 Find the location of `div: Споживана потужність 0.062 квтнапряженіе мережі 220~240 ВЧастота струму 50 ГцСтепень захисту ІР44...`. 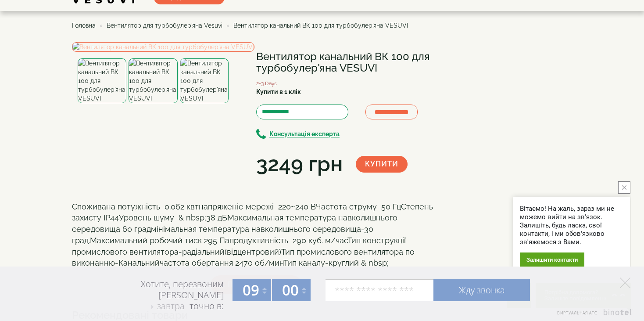

div: Споживана потужність 0.062 квтнапряженіе мережі 220~240 ВЧастота струму 50 ГцСтепень захисту ІР44... is located at coordinates (256, 235).